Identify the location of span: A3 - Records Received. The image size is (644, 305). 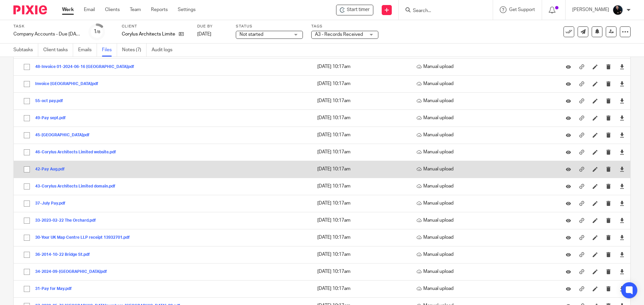
(339, 35).